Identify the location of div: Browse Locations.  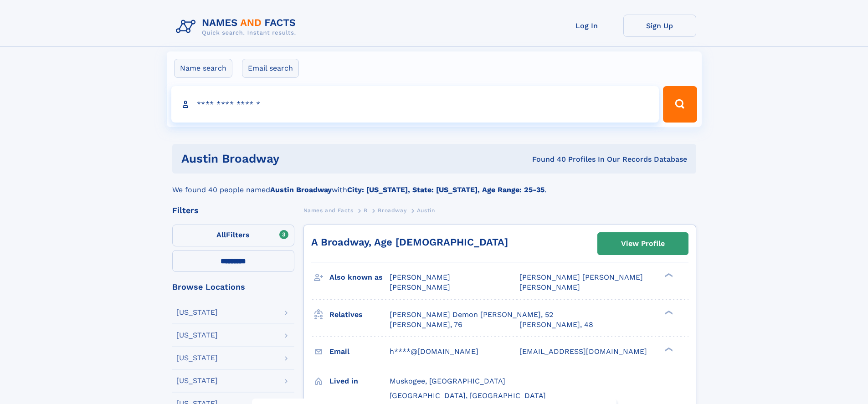
(234, 287).